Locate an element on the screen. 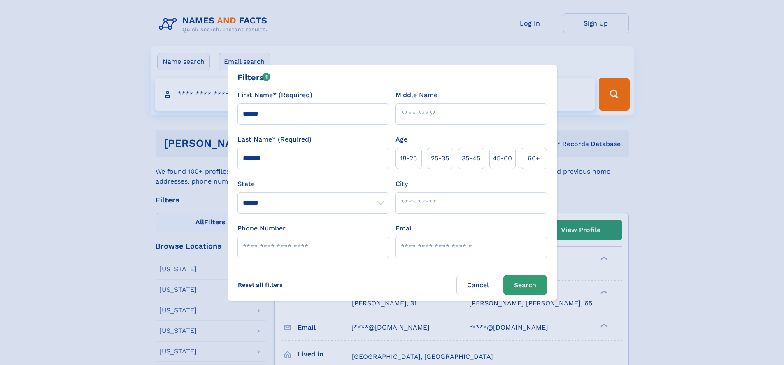  label: Reset all filters is located at coordinates (260, 285).